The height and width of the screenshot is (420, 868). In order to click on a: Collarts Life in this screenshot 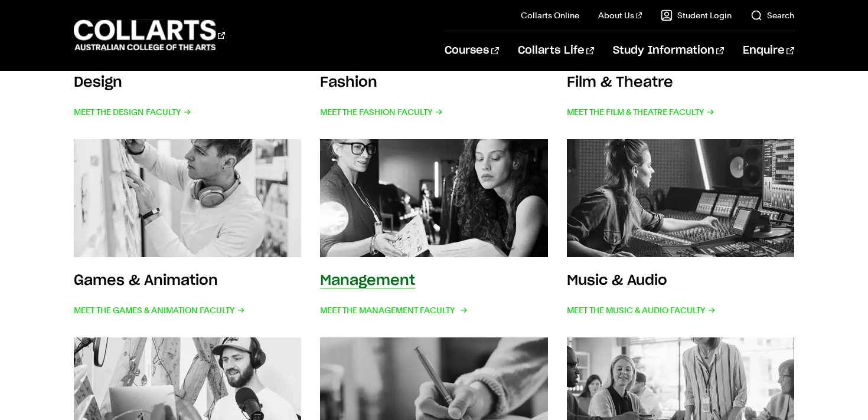, I will do `click(555, 51)`.